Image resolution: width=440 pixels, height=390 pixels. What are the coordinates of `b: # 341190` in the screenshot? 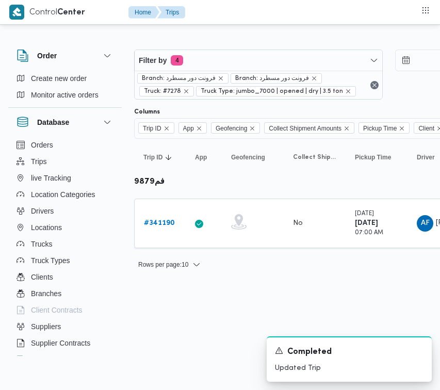 It's located at (159, 223).